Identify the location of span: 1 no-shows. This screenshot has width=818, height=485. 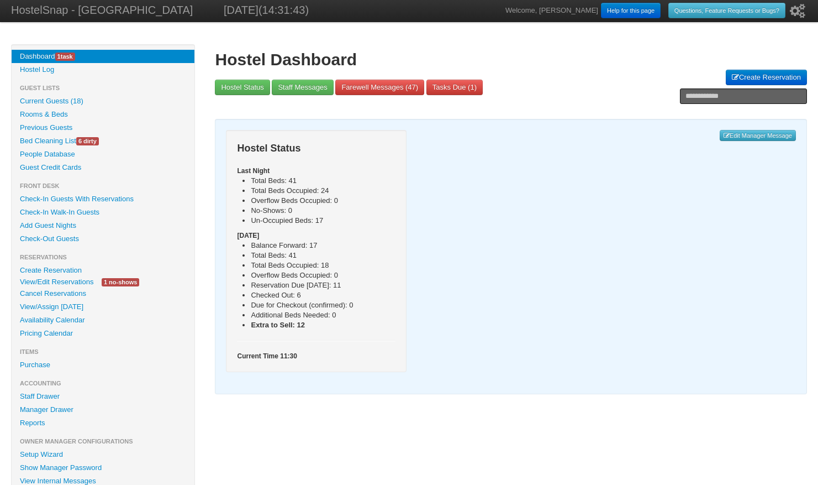
(120, 282).